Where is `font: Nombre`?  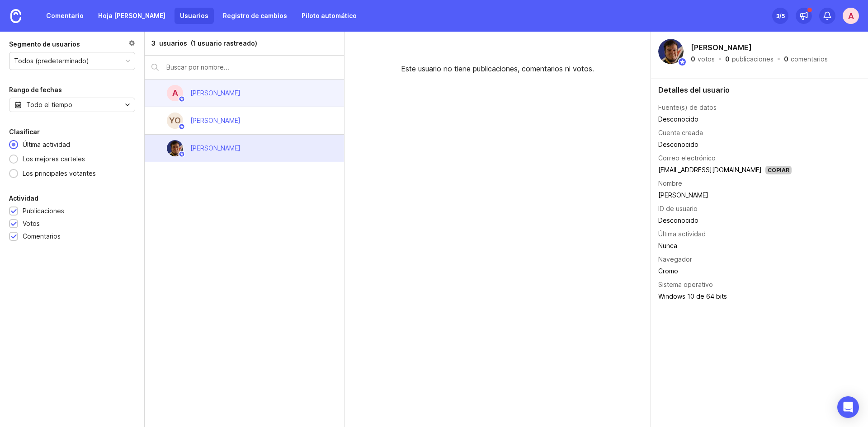
font: Nombre is located at coordinates (669, 183).